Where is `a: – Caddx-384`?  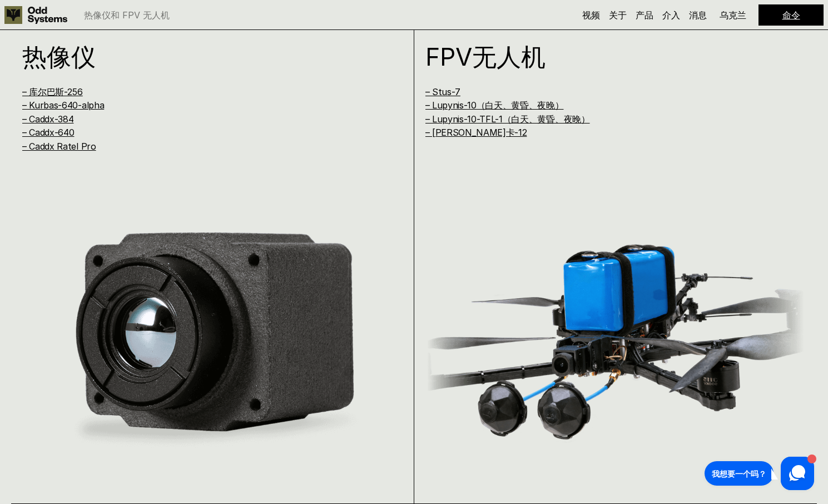
a: – Caddx-384 is located at coordinates (48, 119).